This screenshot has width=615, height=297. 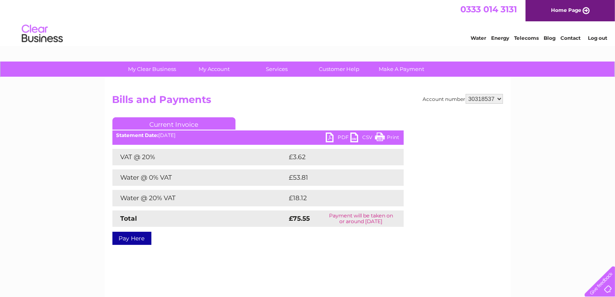 What do you see at coordinates (339, 69) in the screenshot?
I see `a: Customer Help` at bounding box center [339, 69].